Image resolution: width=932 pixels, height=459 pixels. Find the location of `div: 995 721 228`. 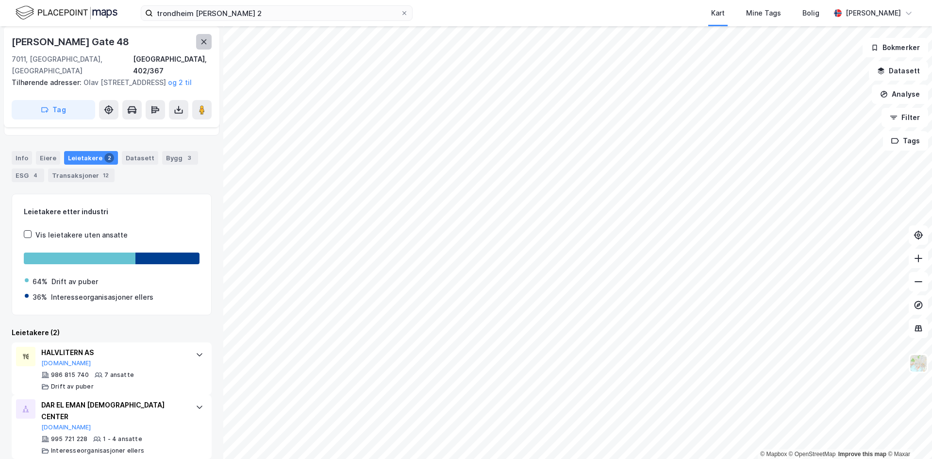

div: 995 721 228 is located at coordinates (69, 439).